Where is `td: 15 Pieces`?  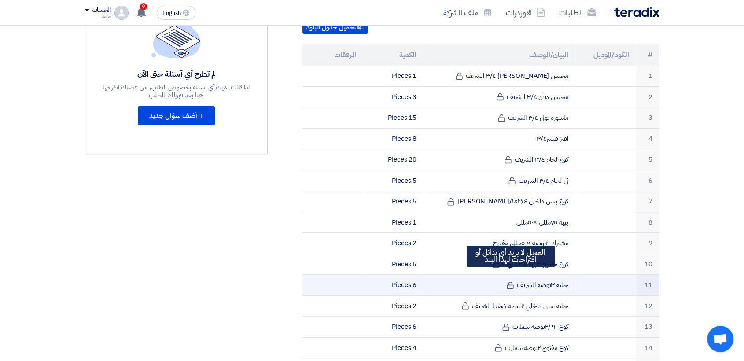 td: 15 Pieces is located at coordinates (393, 118).